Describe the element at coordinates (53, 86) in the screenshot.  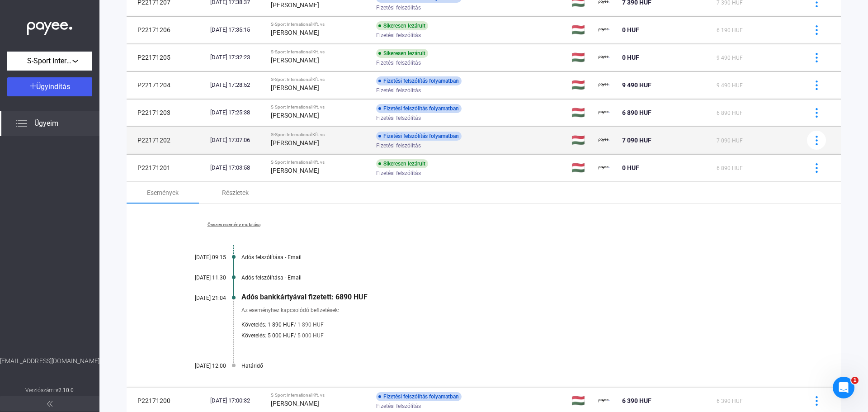
I see `span: Ügyindítás` at that location.